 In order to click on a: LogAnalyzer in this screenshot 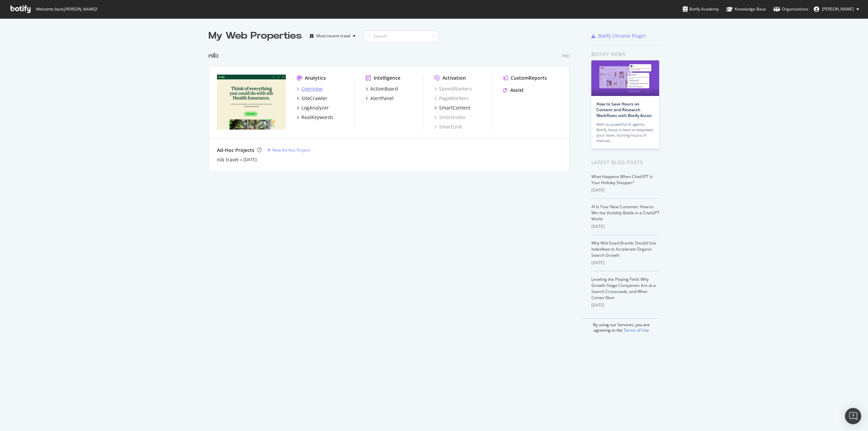, I will do `click(313, 108)`.